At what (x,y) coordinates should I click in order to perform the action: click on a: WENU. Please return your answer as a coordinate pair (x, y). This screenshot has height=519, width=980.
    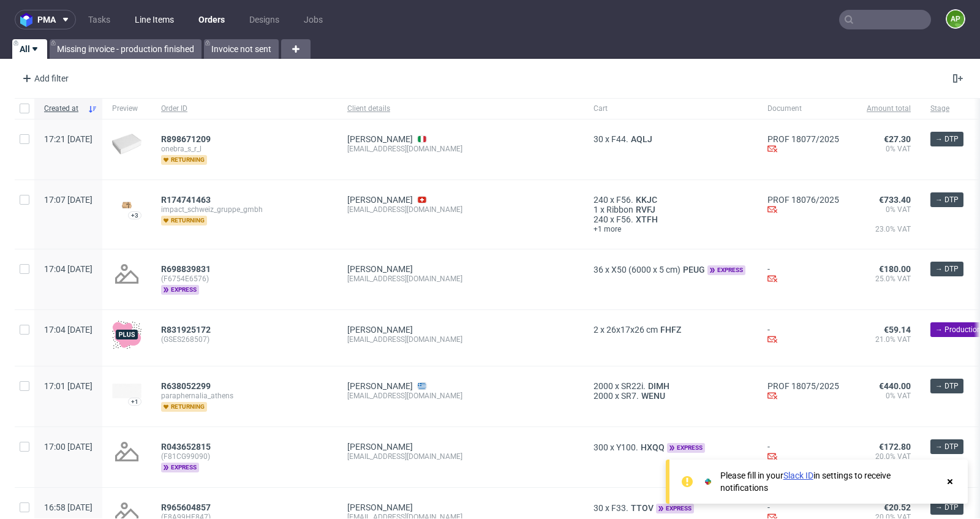
    Looking at the image, I should click on (653, 396).